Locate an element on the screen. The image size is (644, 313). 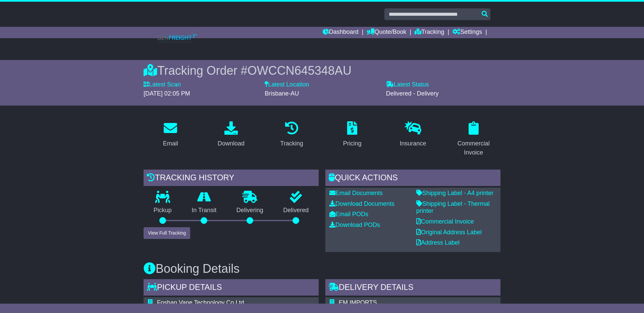
a: Shipping Label - Thermal printer is located at coordinates (453, 207).